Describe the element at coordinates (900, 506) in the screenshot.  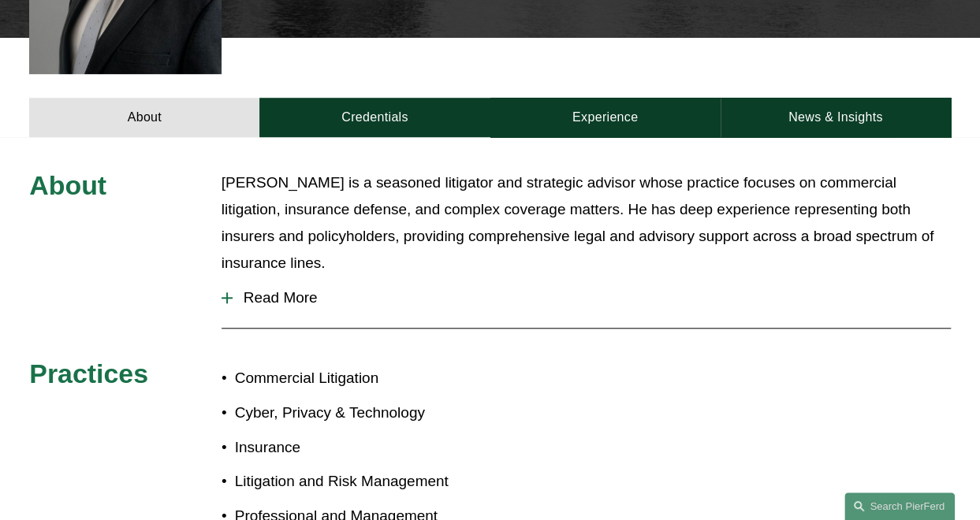
I see `a: Search this site` at that location.